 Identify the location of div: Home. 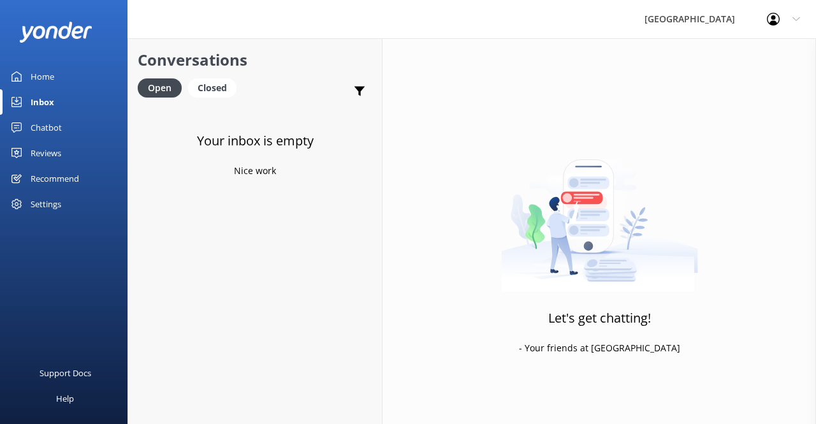
(42, 76).